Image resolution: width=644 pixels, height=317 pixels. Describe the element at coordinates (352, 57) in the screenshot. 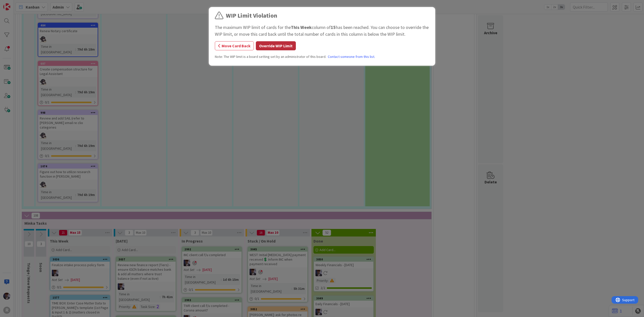

I see `a: Contact someone from this list.` at that location.